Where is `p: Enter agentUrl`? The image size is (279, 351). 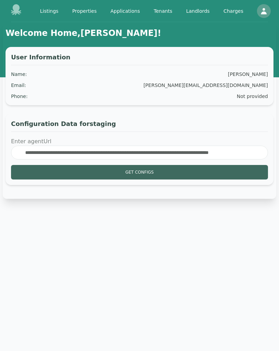 p: Enter agentUrl is located at coordinates (139, 142).